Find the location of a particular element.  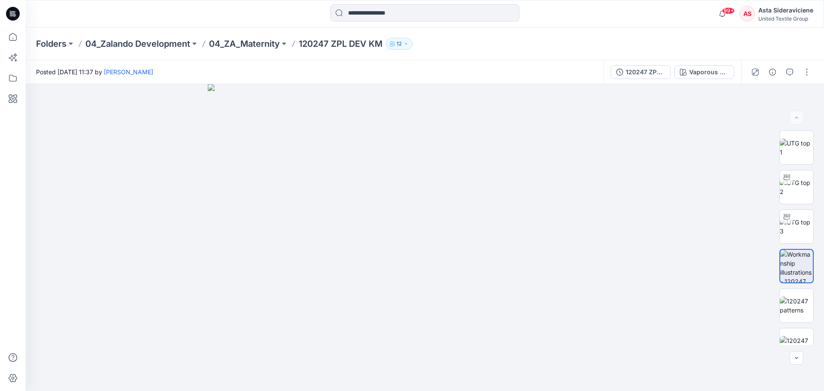

button: 12 is located at coordinates (399, 44).